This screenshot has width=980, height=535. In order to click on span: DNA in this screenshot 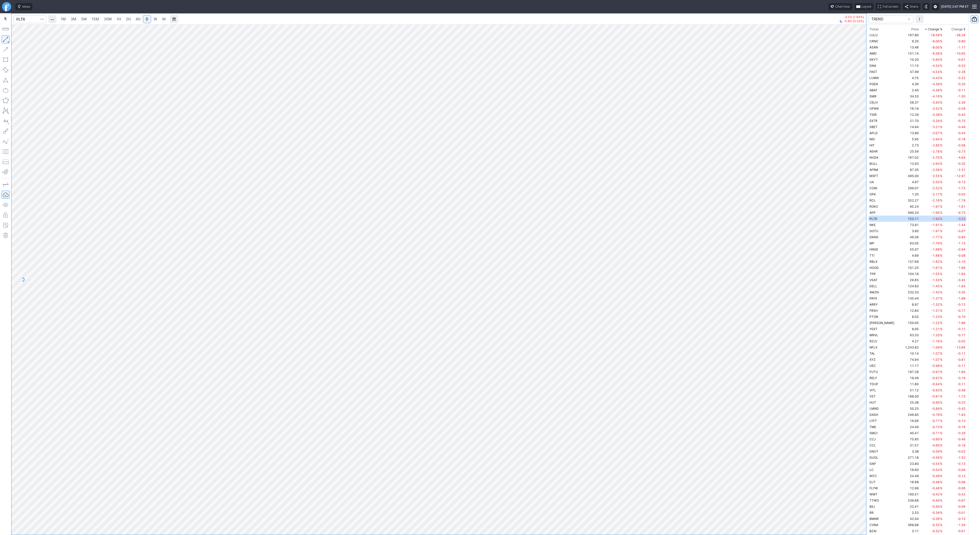, I will do `click(873, 65)`.